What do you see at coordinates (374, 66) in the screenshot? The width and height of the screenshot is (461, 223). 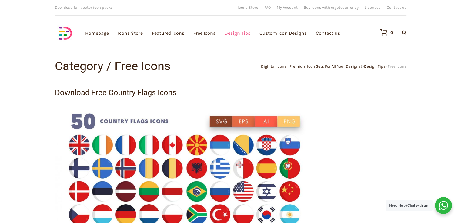 I see `span: Design Tips` at bounding box center [374, 66].